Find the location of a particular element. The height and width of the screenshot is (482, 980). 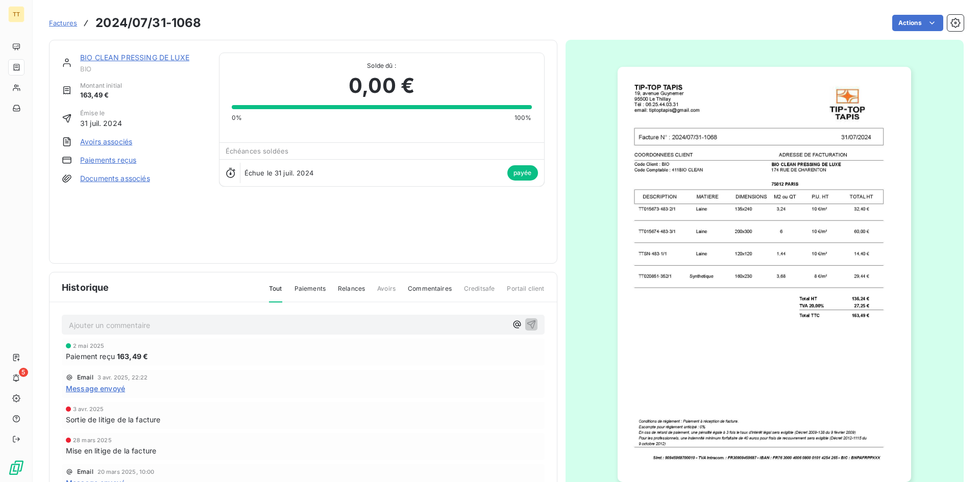

span: Creditsafe is located at coordinates (480, 292).